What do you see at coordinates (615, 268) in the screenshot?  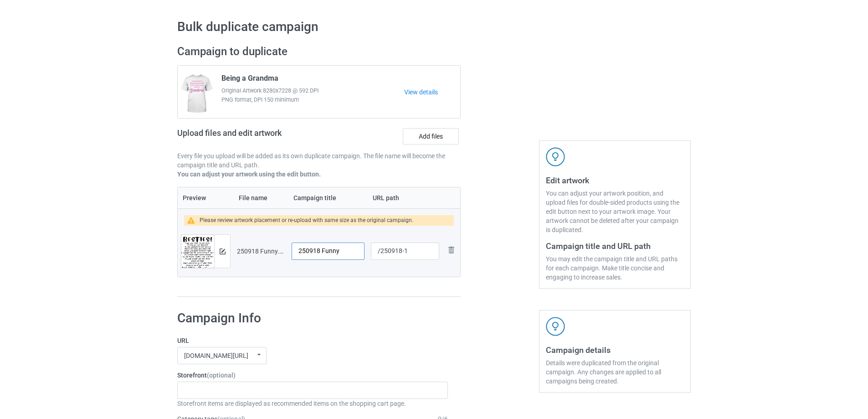 I see `div: You may edit the campaign title and URL paths for each campaign. Make title concise and engaging ...` at bounding box center [615, 268].